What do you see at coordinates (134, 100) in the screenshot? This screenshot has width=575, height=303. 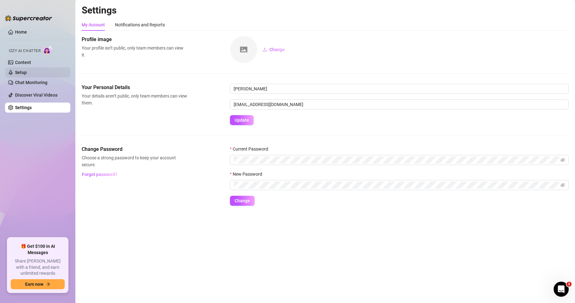 I see `span: Your details aren’t public, only team members can view them.` at bounding box center [134, 100].